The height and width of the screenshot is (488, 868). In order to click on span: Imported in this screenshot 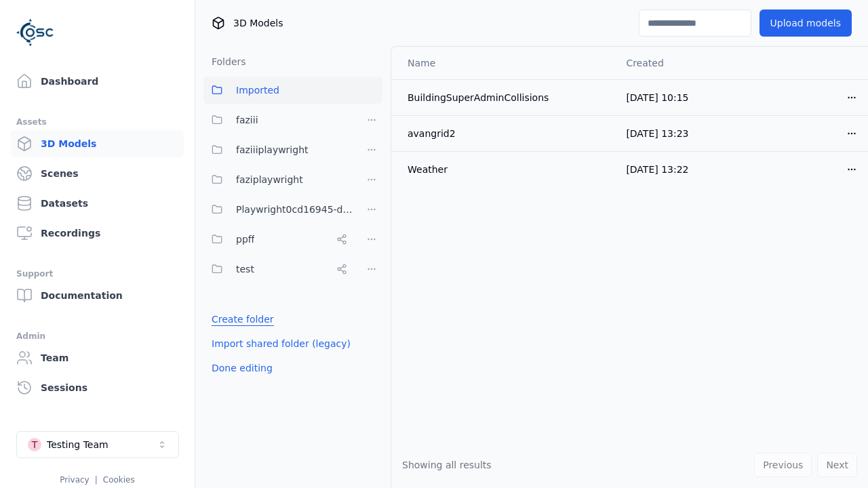, I will do `click(258, 90)`.